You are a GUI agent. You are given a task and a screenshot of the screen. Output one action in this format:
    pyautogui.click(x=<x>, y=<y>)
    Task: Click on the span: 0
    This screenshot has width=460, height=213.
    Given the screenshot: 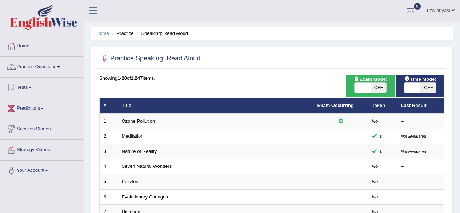 What is the action you would take?
    pyautogui.click(x=417, y=6)
    